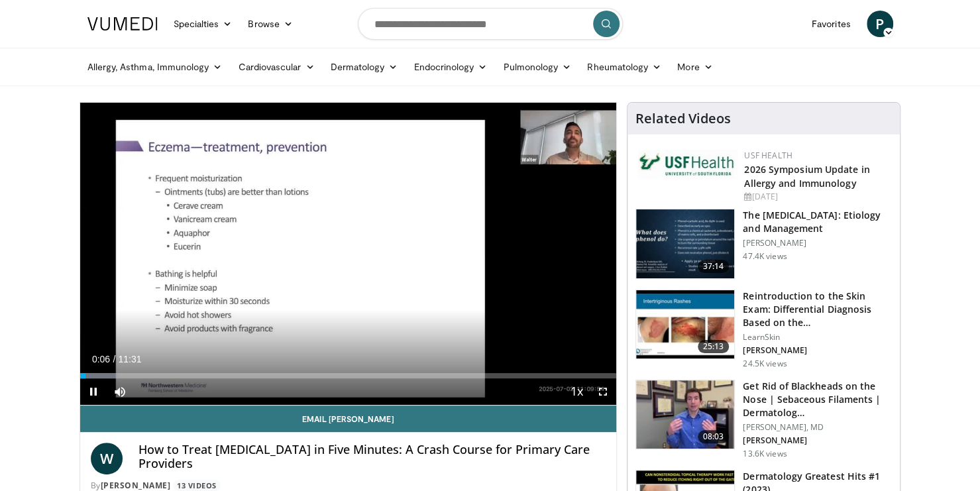  Describe the element at coordinates (714, 347) in the screenshot. I see `span: 25:13` at that location.